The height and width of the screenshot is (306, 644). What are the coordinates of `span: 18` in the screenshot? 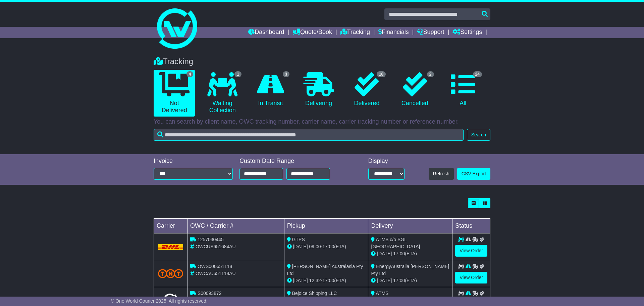 It's located at (381, 74).